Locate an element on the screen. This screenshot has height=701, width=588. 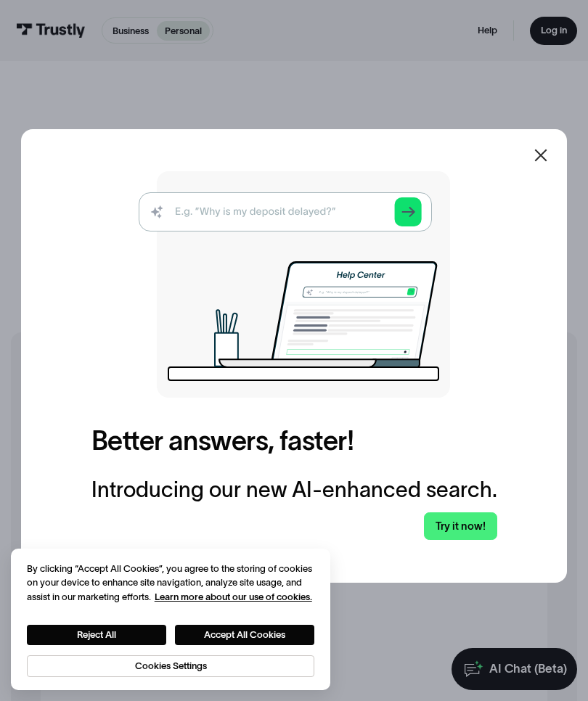
a: Try it now! is located at coordinates (460, 526).